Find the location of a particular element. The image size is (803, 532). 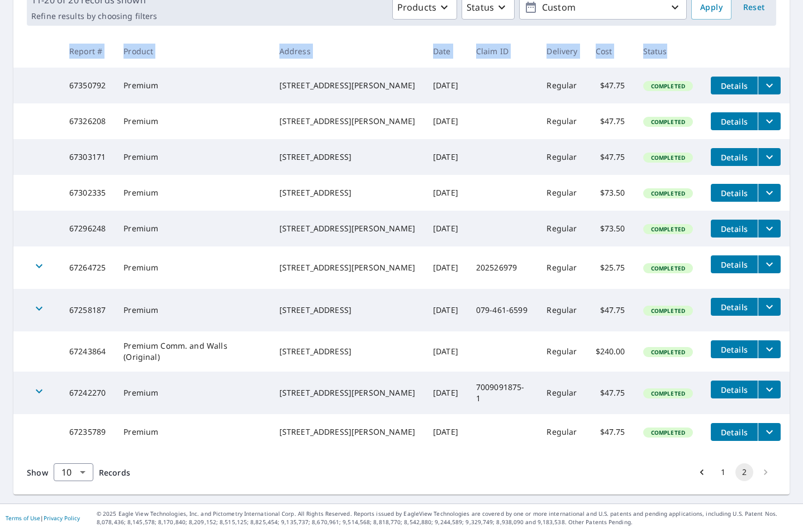

td: $25.75 is located at coordinates (610, 268).